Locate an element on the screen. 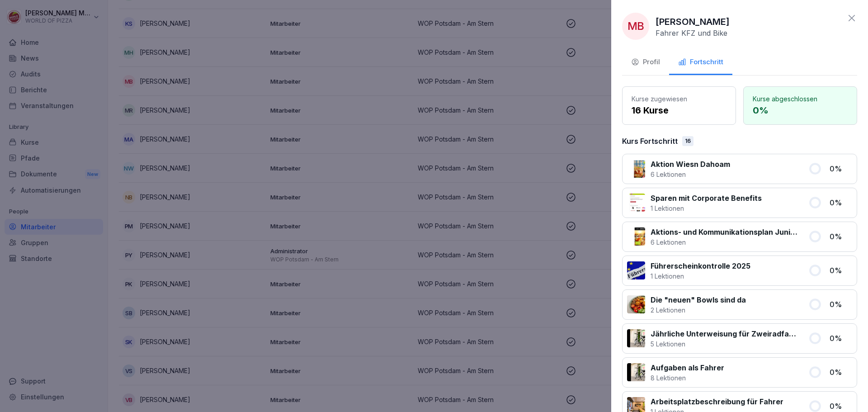 Image resolution: width=868 pixels, height=412 pixels. div: Profil is located at coordinates (646, 62).